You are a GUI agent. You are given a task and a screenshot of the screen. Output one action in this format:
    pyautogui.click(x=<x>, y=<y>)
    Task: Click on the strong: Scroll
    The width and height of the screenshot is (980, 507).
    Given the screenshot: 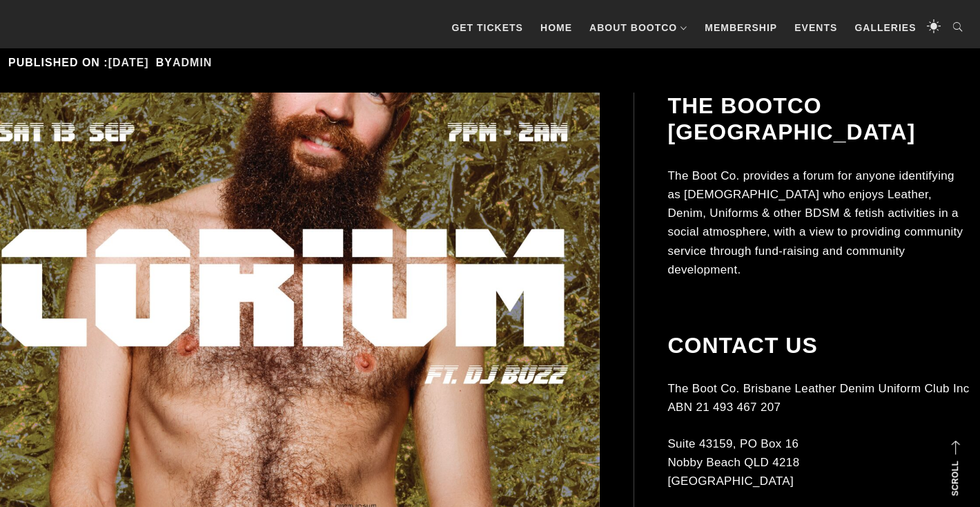 What is the action you would take?
    pyautogui.click(x=956, y=477)
    